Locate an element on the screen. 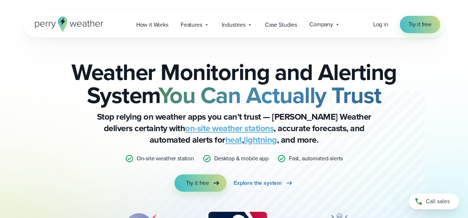 The image size is (468, 218). strong: You Can Actually Trust is located at coordinates (270, 95).